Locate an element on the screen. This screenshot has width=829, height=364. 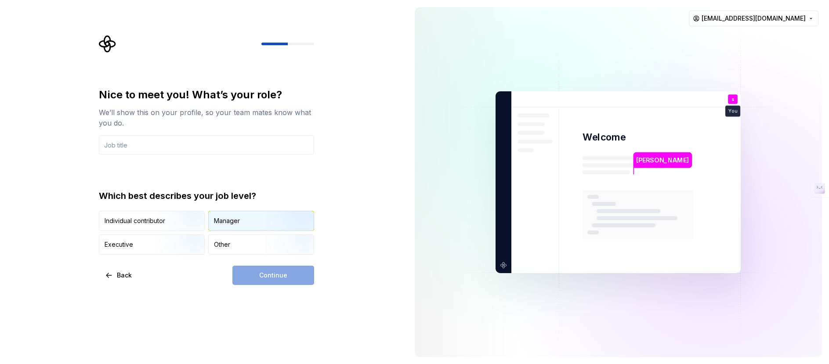
div: Other is located at coordinates (222, 245).